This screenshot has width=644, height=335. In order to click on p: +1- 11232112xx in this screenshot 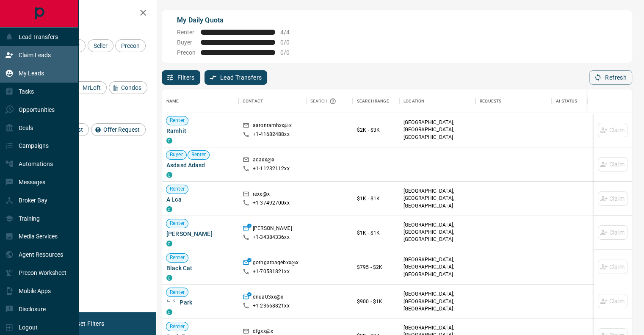, I will do `click(271, 169)`.